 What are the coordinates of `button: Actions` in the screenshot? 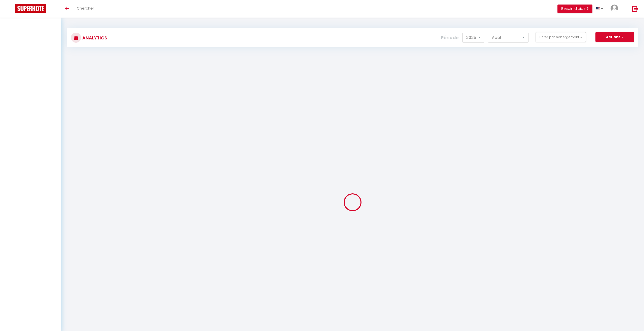 It's located at (614, 37).